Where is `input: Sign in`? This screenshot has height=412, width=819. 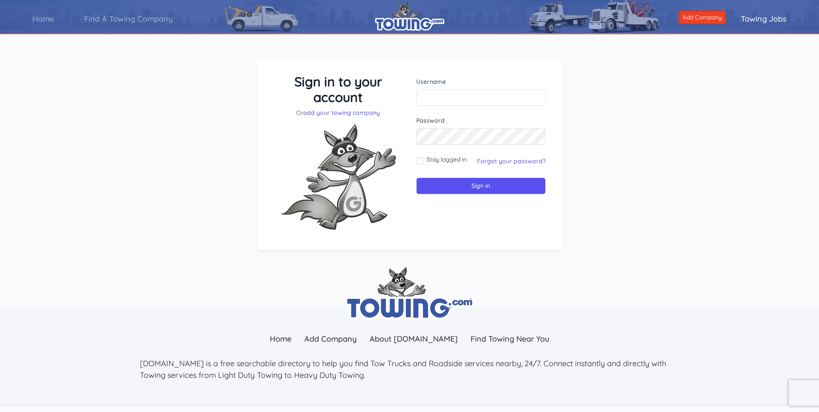 input: Sign in is located at coordinates (481, 186).